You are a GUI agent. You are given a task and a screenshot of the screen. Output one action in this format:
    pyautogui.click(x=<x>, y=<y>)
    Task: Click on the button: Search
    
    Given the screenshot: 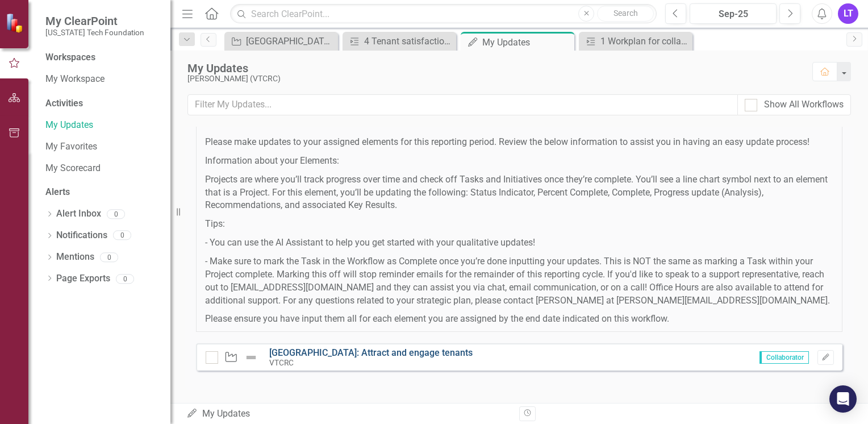 What is the action you would take?
    pyautogui.click(x=625, y=13)
    